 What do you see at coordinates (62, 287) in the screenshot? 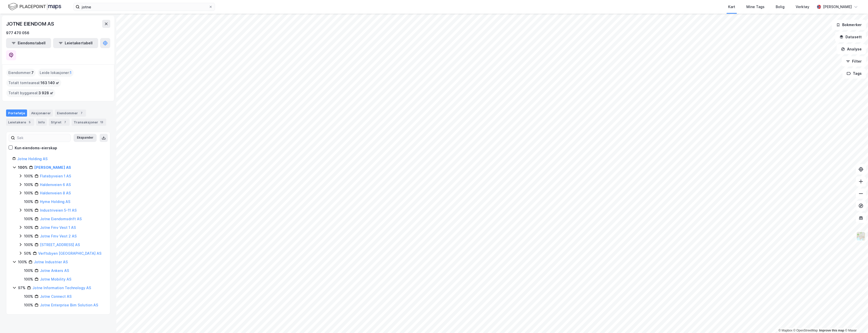
I see `a: Jotne Information Technology AS` at bounding box center [62, 287].